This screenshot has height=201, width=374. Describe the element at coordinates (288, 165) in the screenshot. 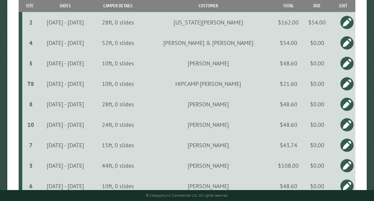

I see `td: $108.00` at that location.